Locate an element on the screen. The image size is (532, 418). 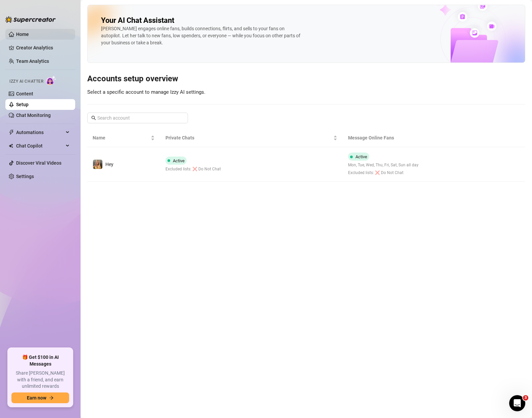
span: Select a specific account to manage Izzy AI settings. is located at coordinates (146, 92).